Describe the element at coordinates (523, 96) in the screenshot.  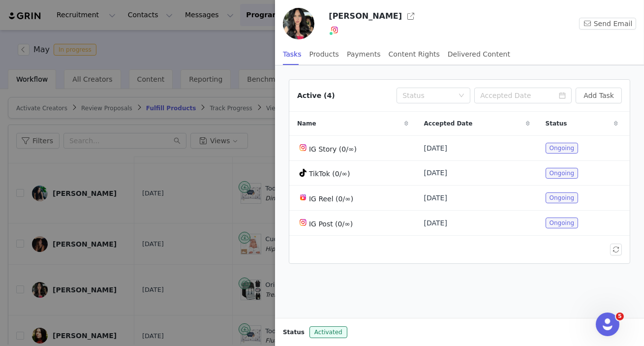
I see `input: Accepted Date` at that location.